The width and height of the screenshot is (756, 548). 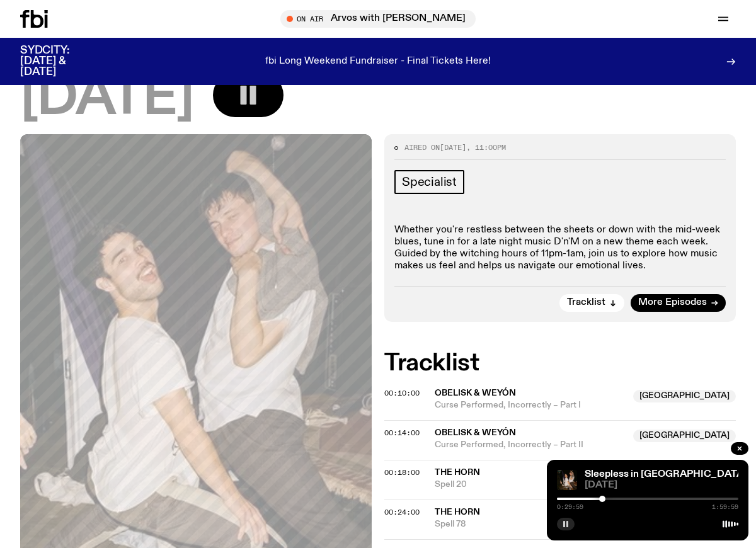 I want to click on span: More Episodes, so click(x=672, y=303).